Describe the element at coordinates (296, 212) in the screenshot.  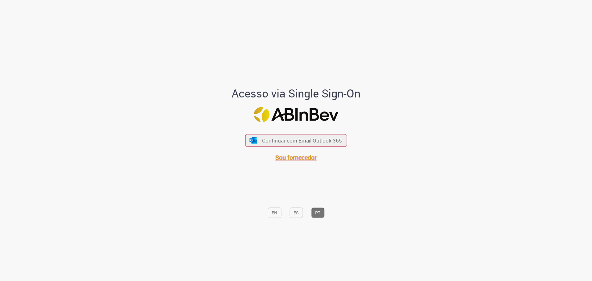
I see `button: ES` at that location.